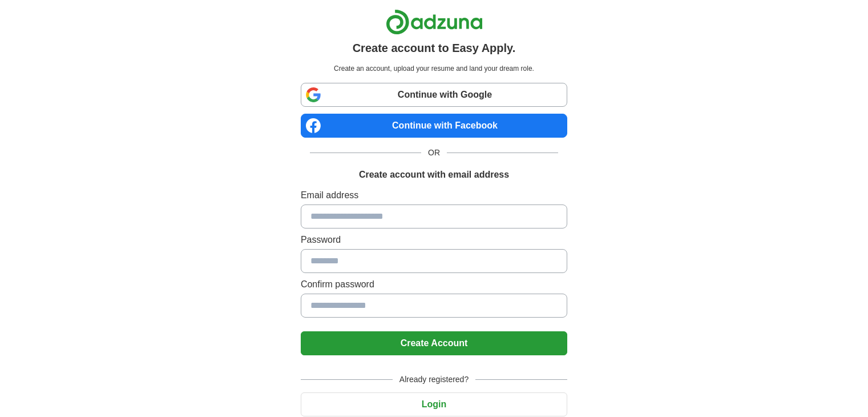 This screenshot has height=417, width=868. What do you see at coordinates (434, 175) in the screenshot?
I see `h1: Create account with email address` at bounding box center [434, 175].